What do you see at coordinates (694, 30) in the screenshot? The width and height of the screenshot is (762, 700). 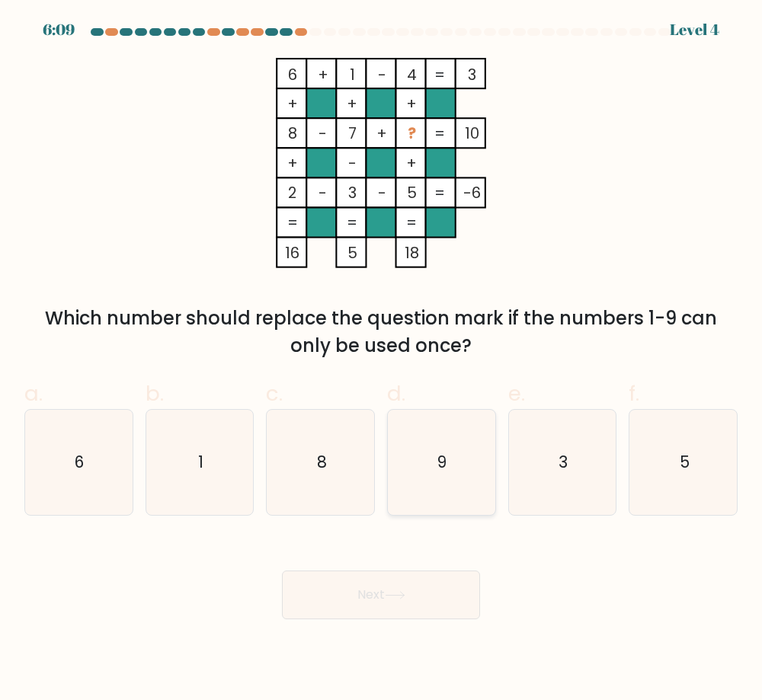 I see `div: Level 4` at bounding box center [694, 30].